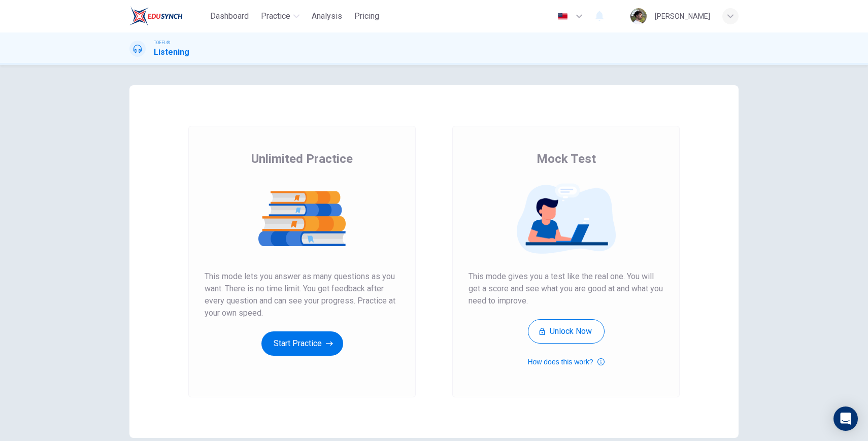  What do you see at coordinates (302, 295) in the screenshot?
I see `span: This mode lets you answer as many questions as you want. There is no time limit. You get feedback...` at bounding box center [302, 295].